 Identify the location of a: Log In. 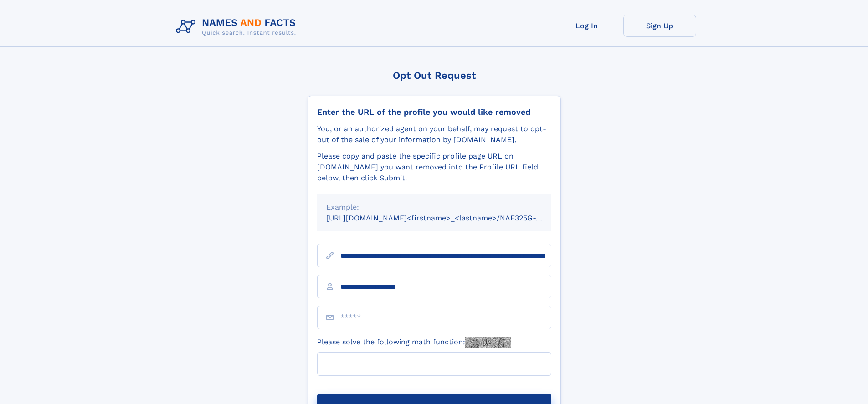
(587, 25).